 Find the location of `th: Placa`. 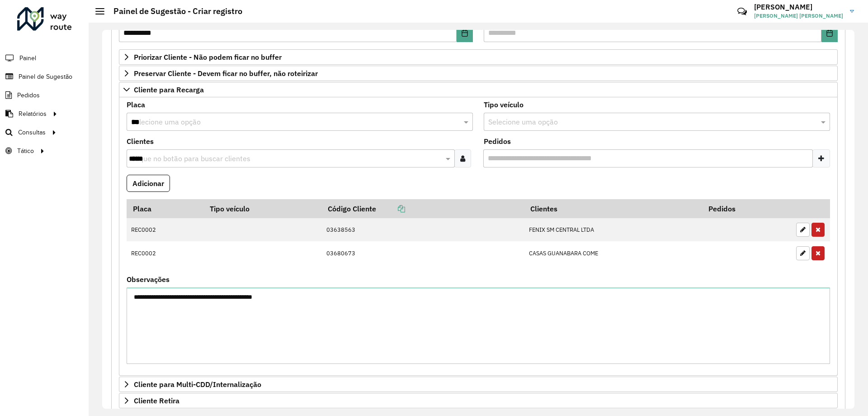

th: Placa is located at coordinates (165, 209).